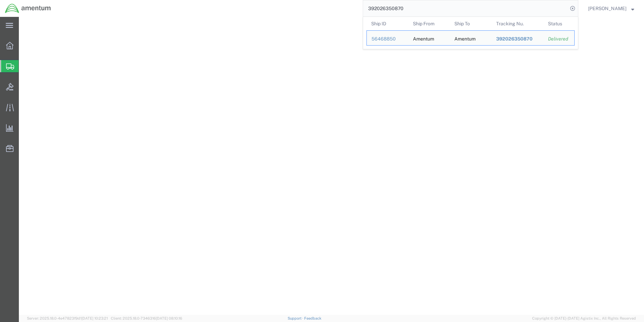 Image resolution: width=644 pixels, height=322 pixels. Describe the element at coordinates (515, 39) in the screenshot. I see `span: 392026350870` at that location.